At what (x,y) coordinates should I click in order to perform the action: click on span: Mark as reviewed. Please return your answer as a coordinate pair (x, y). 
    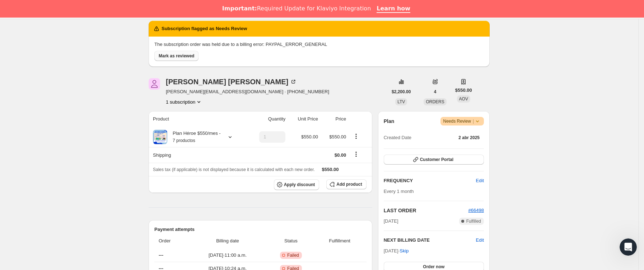
    Looking at the image, I should click on (176, 56).